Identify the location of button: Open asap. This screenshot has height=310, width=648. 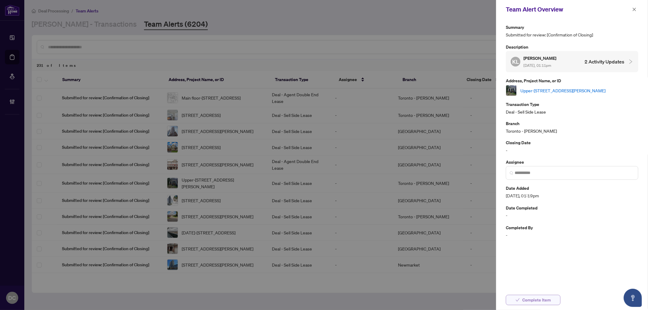
(633, 298).